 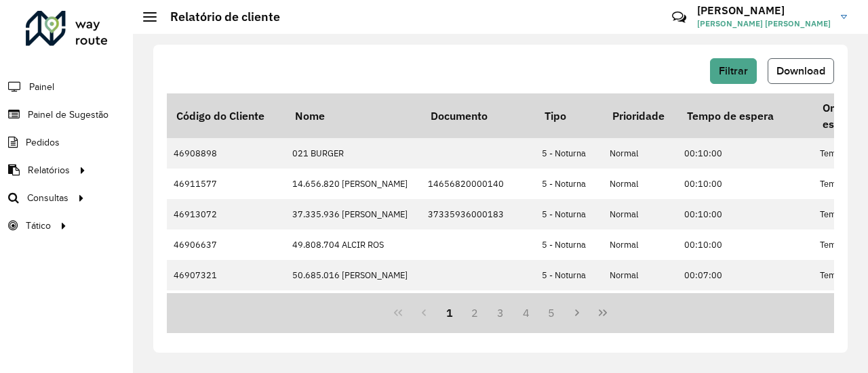 I want to click on button: 2, so click(x=474, y=313).